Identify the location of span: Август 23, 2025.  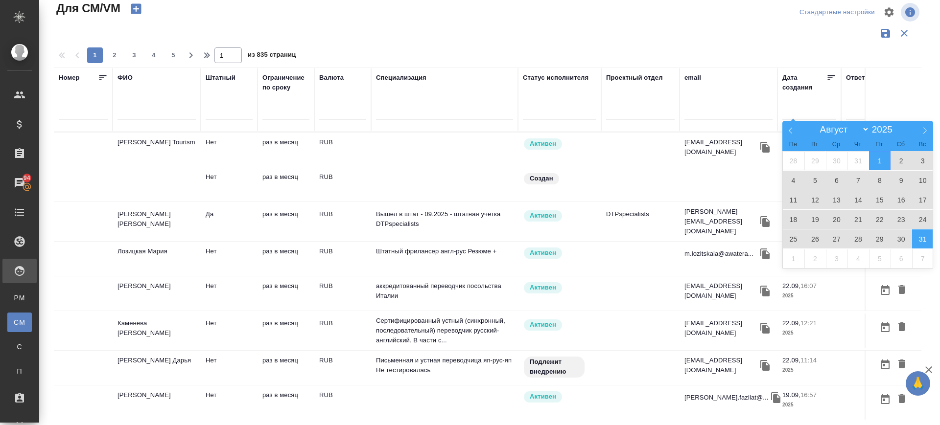
(901, 219).